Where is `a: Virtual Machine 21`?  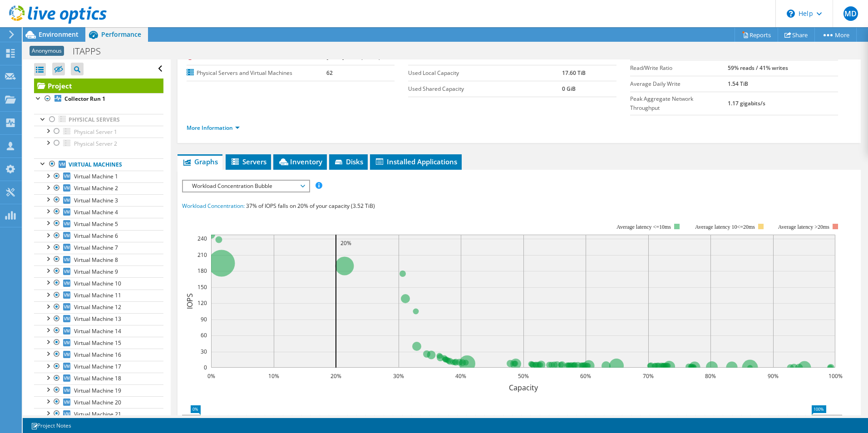
a: Virtual Machine 21 is located at coordinates (98, 414).